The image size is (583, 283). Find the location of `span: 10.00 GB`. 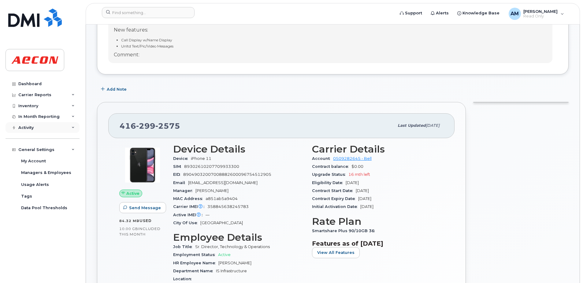

span: 10.00 GB is located at coordinates (129, 229).